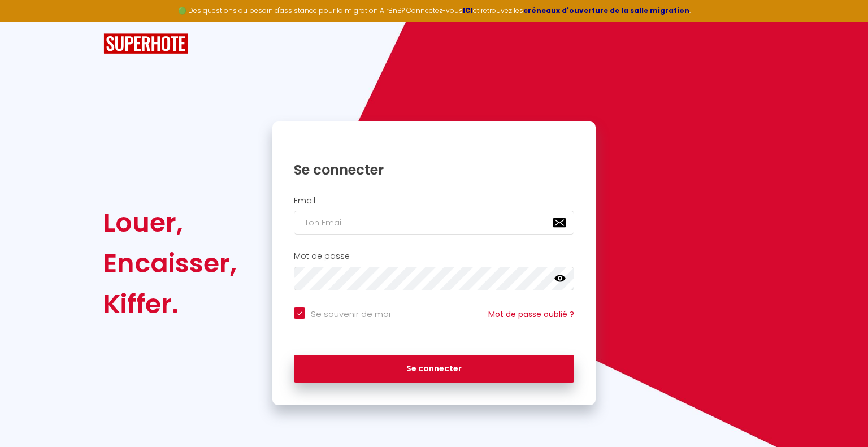 Image resolution: width=868 pixels, height=447 pixels. Describe the element at coordinates (170, 304) in the screenshot. I see `div: Kiffer.` at that location.